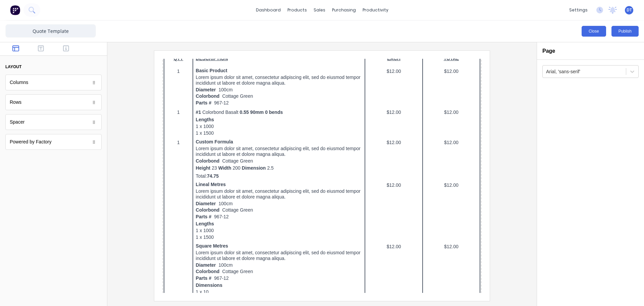 This screenshot has height=306, width=644. Describe the element at coordinates (15, 10) in the screenshot. I see `img: Factory` at that location.